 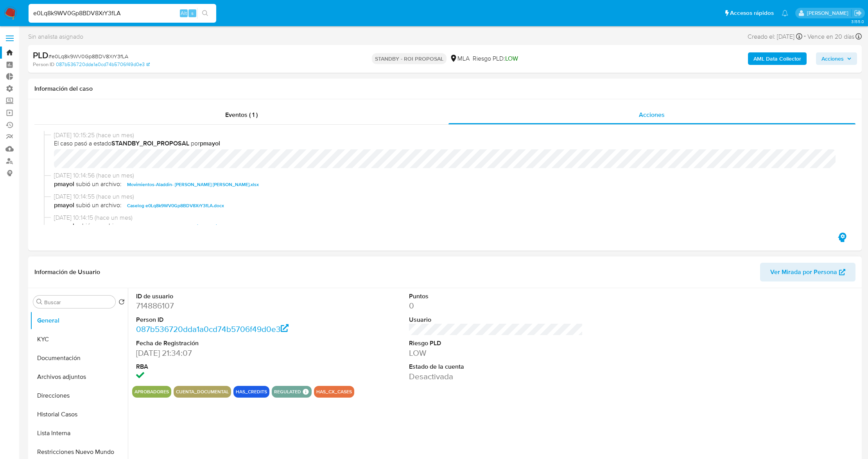 What do you see at coordinates (495, 59) in the screenshot?
I see `span: Riesgo PLD:` at bounding box center [495, 59].